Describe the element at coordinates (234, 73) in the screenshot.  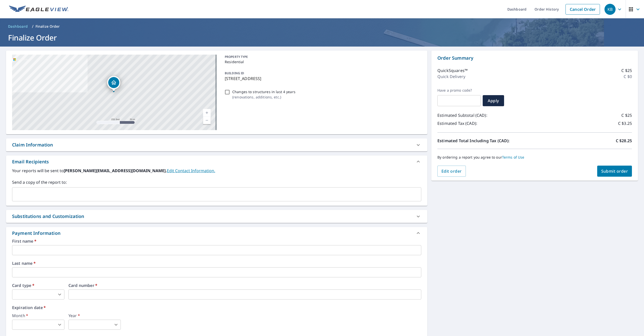
I see `p: BUILDING ID` at that location.